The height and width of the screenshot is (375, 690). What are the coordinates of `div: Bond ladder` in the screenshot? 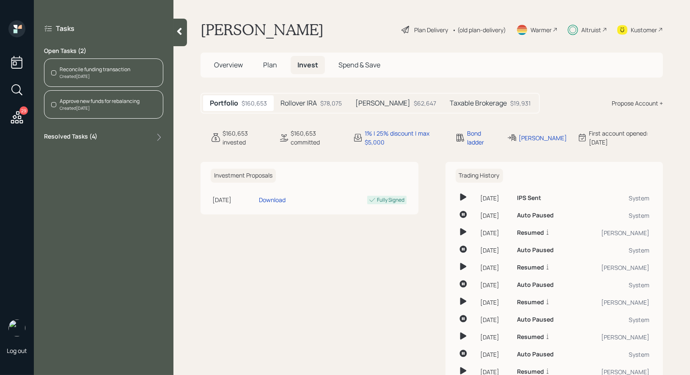 It's located at (482, 138).